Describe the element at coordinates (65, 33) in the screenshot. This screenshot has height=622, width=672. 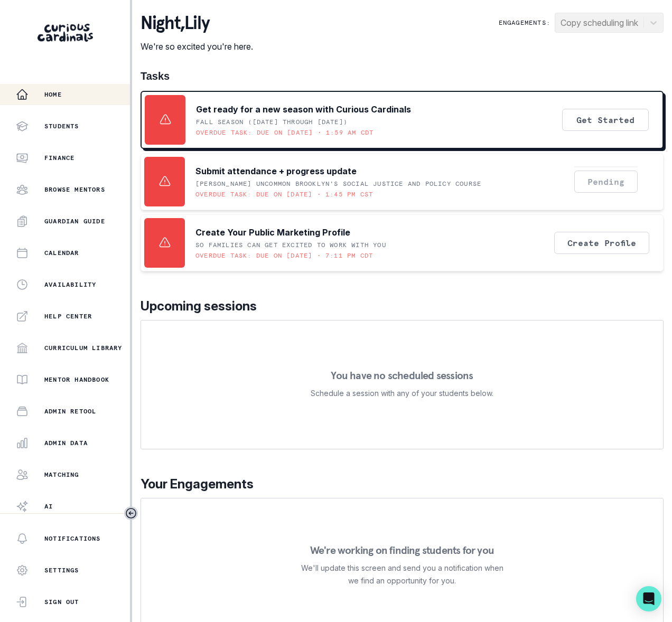
I see `img: Curious Cardinals Logo` at that location.